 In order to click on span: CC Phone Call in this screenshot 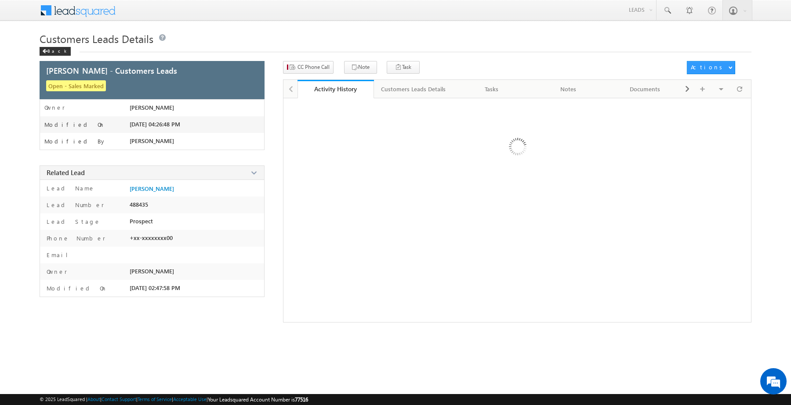, I will do `click(313, 67)`.